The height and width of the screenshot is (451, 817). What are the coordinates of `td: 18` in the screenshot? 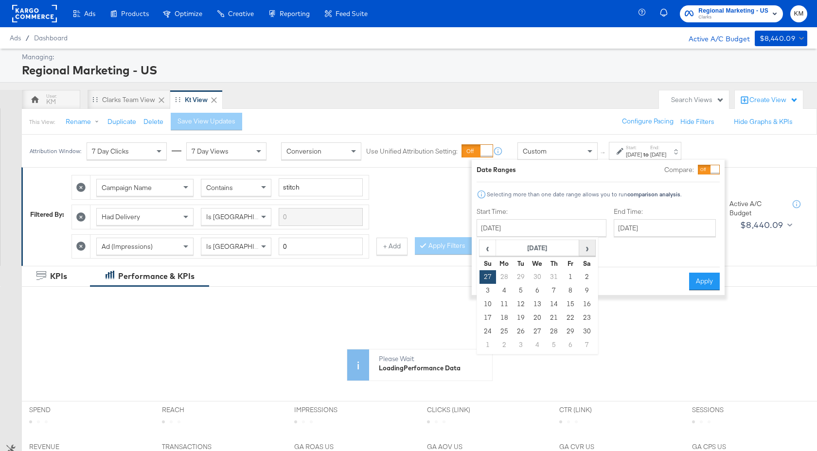 It's located at (504, 318).